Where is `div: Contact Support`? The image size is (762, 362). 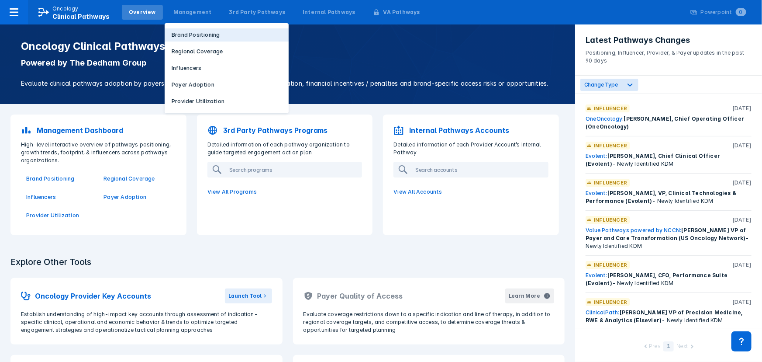
div: Contact Support is located at coordinates (742, 341).